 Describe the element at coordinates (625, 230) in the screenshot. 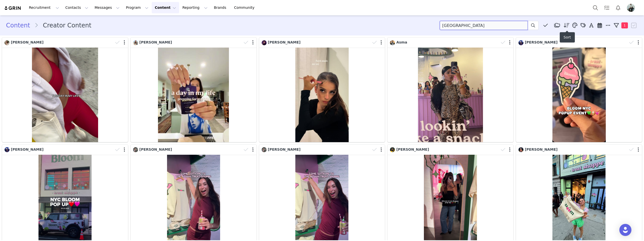

I see `div: Open Intercom Messenger` at that location.